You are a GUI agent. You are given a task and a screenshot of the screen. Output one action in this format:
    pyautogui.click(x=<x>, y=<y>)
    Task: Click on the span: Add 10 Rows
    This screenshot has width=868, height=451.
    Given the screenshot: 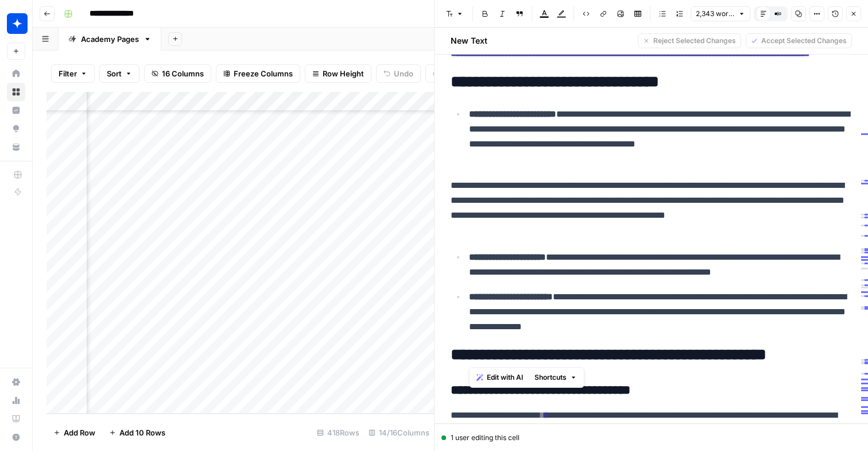 What is the action you would take?
    pyautogui.click(x=142, y=433)
    